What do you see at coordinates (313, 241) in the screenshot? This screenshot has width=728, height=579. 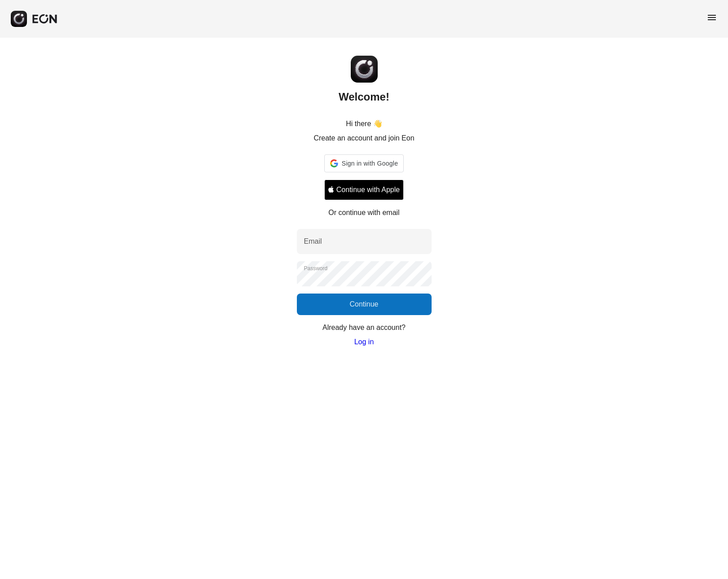 I see `label: Email` at bounding box center [313, 241].